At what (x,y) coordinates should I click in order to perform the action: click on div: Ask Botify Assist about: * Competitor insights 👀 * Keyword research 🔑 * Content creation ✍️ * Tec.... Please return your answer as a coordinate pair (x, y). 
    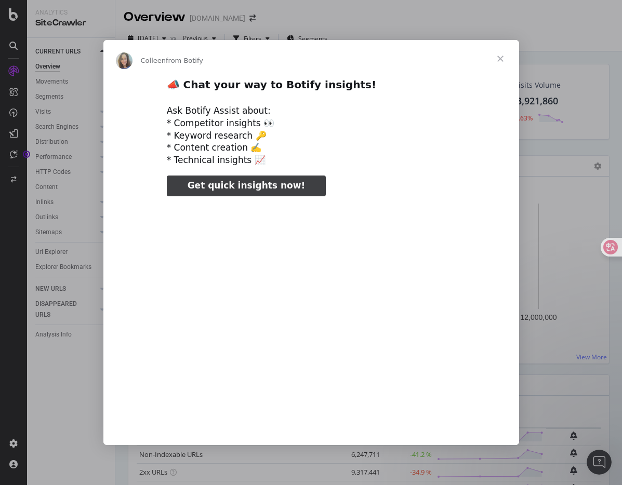
    Looking at the image, I should click on (311, 136).